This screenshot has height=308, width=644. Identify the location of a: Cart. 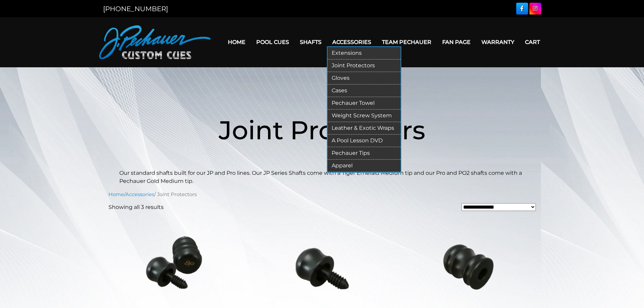
(533, 42).